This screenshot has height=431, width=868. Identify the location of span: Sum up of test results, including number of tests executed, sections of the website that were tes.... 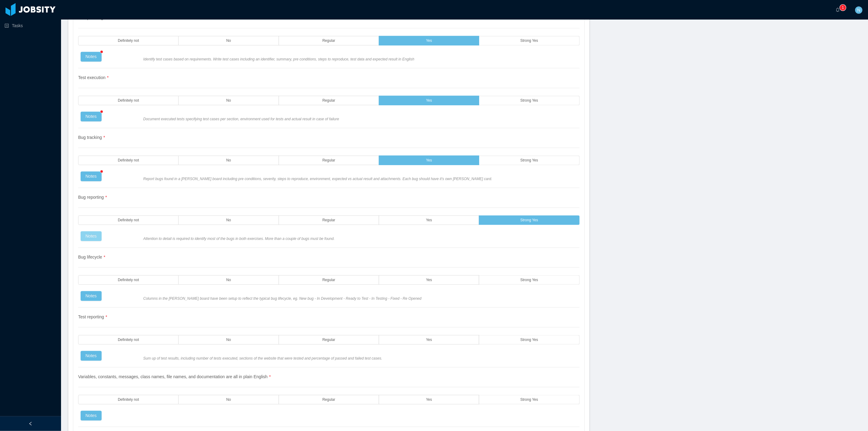
(360, 358).